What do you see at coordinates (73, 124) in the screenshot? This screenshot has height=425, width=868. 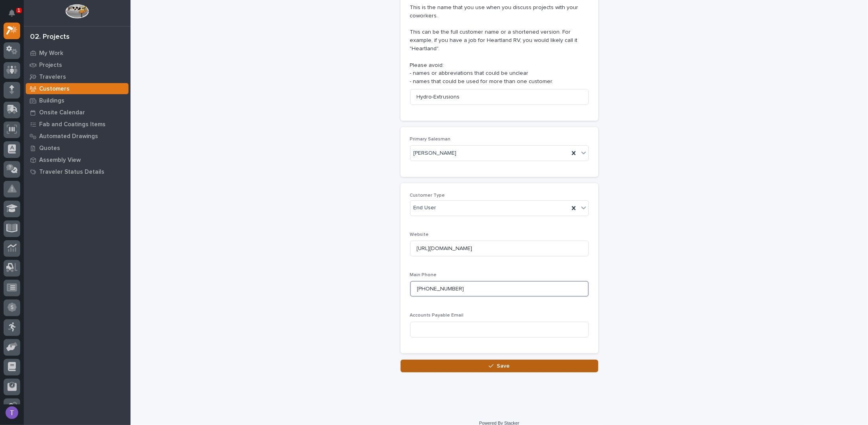 I see `p: Fab and Coatings Items` at bounding box center [73, 124].